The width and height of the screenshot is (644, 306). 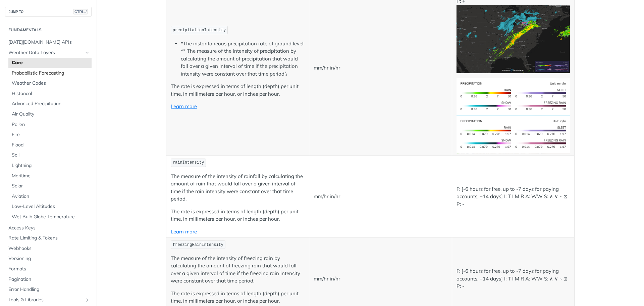 I want to click on button: Show subpages for Tools & Libraries, so click(x=87, y=300).